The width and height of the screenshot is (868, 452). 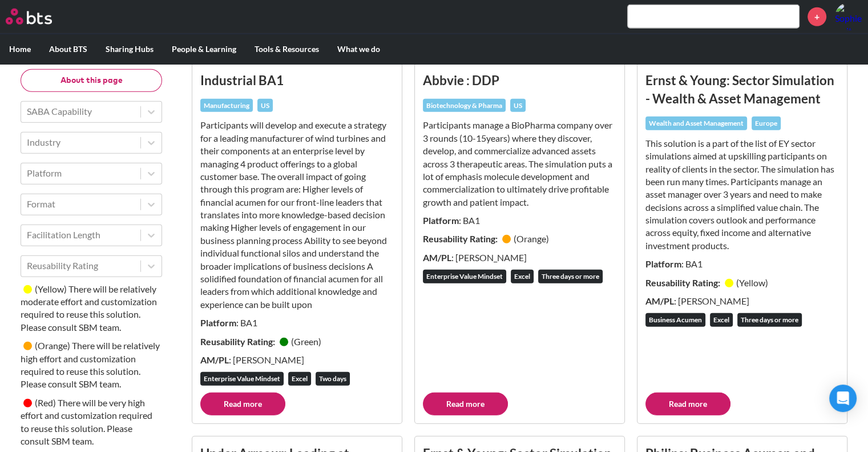 I want to click on h3: Industrial BA1, so click(x=297, y=80).